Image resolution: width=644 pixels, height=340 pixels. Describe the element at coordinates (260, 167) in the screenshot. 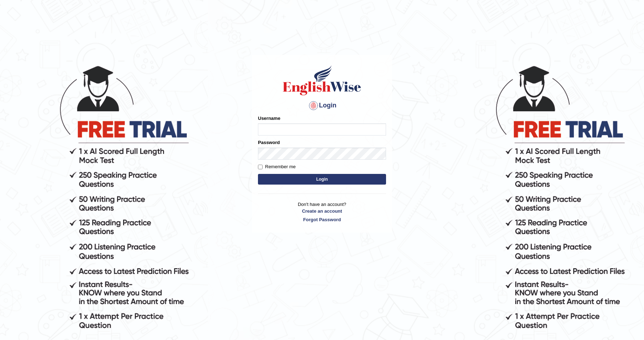

I see `input: Remember me` at that location.